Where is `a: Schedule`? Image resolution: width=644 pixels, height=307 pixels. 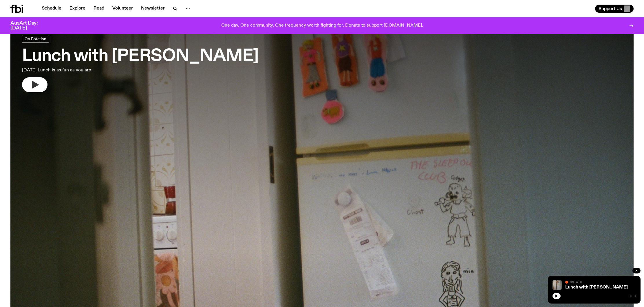
a: Schedule is located at coordinates (51, 8).